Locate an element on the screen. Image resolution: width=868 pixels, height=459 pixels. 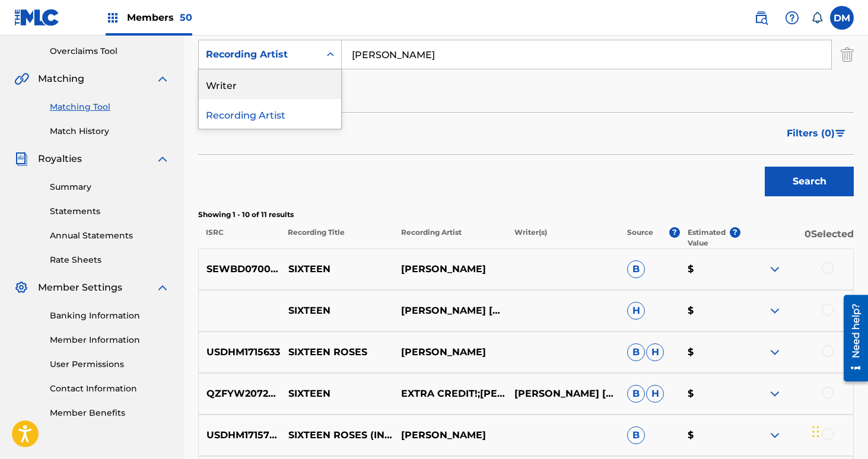
button: Search is located at coordinates (809, 181).